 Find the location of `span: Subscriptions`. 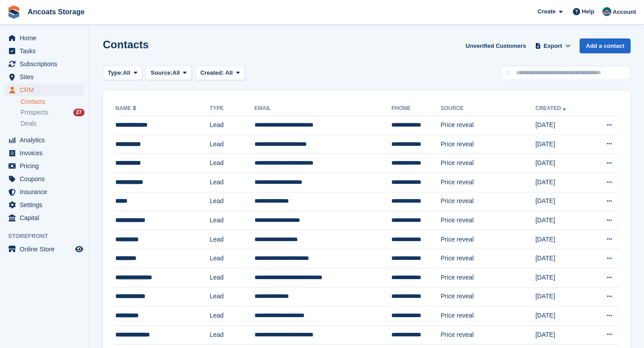

span: Subscriptions is located at coordinates (47, 64).